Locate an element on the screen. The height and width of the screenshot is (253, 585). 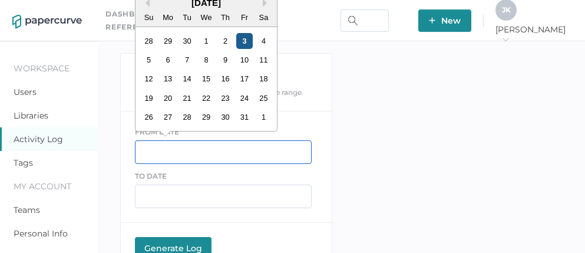
div: Choose Friday, October 31st, 2025 is located at coordinates (244, 117).